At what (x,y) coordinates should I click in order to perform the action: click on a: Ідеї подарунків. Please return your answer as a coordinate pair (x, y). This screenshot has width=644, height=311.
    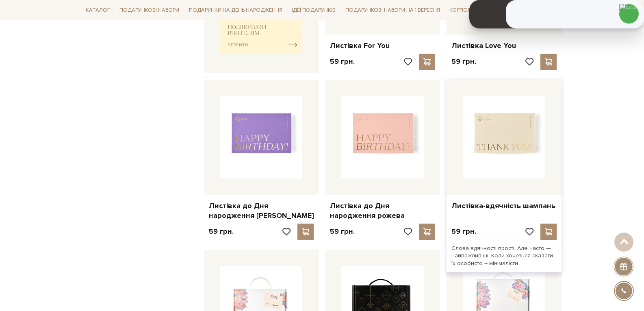
    Looking at the image, I should click on (314, 10).